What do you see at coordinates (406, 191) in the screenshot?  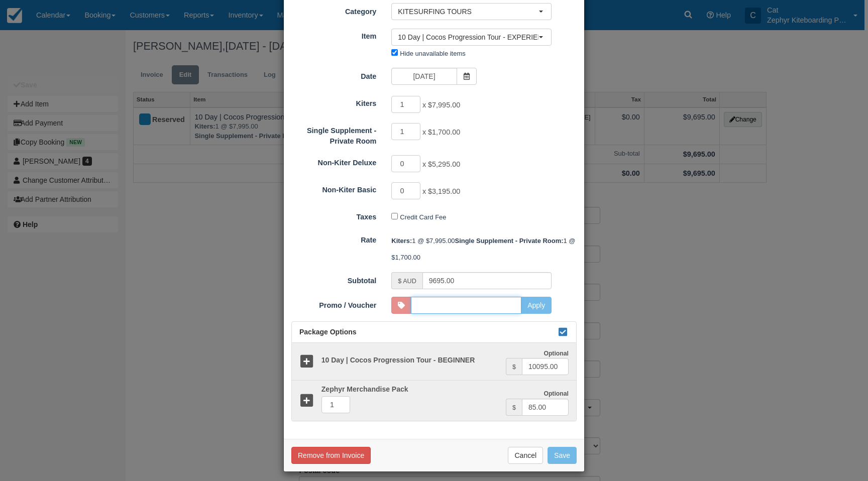 I see `input: Non-Kiter Basic` at bounding box center [406, 191].